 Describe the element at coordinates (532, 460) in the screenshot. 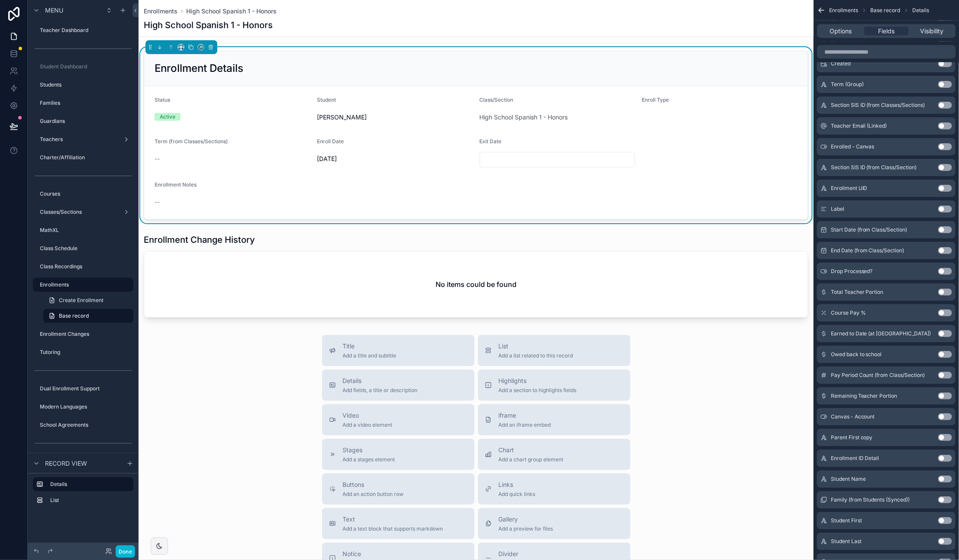

I see `span: Add a chart group element` at that location.